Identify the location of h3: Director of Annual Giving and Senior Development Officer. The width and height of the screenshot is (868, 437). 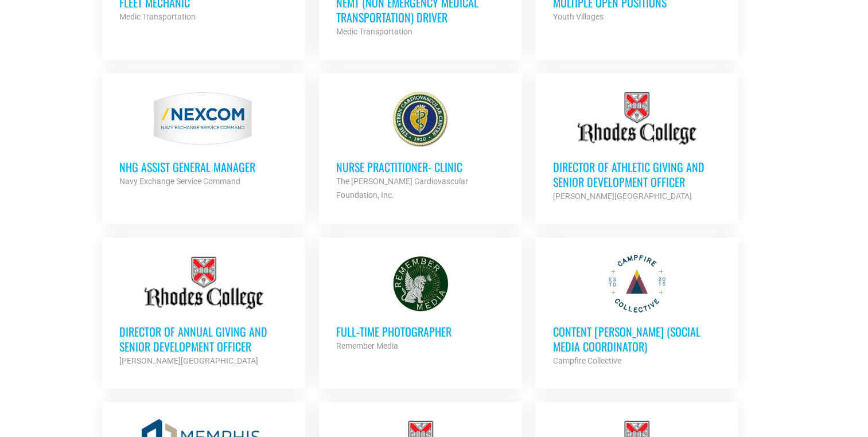
(204, 339).